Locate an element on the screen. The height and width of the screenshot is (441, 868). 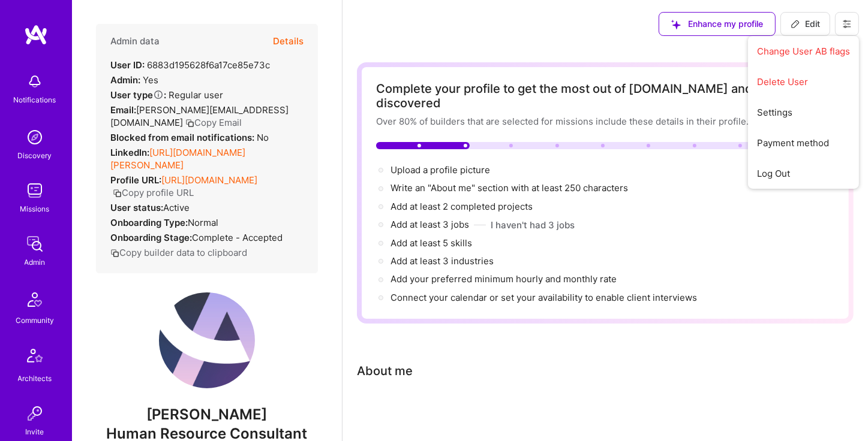
img: User Avatar is located at coordinates (207, 340).